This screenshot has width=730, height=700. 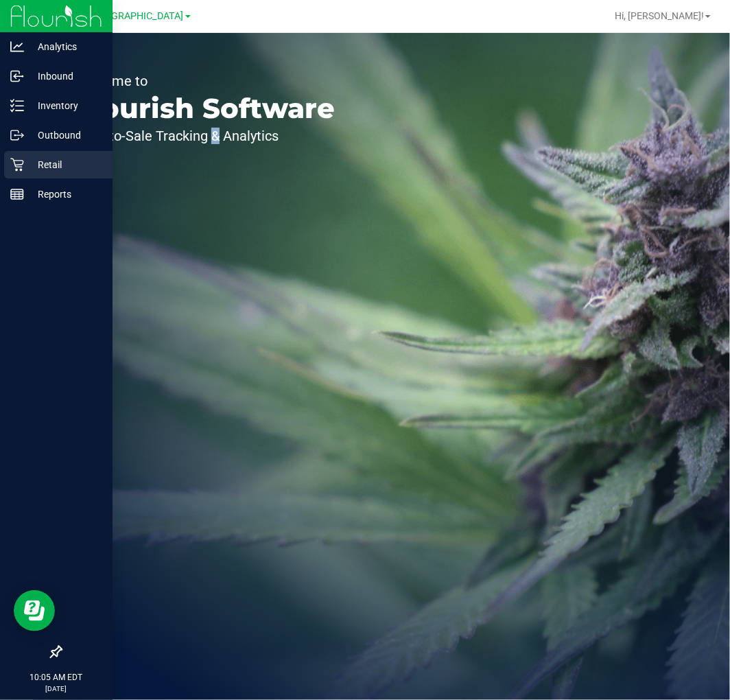 What do you see at coordinates (65, 47) in the screenshot?
I see `p: Analytics` at bounding box center [65, 47].